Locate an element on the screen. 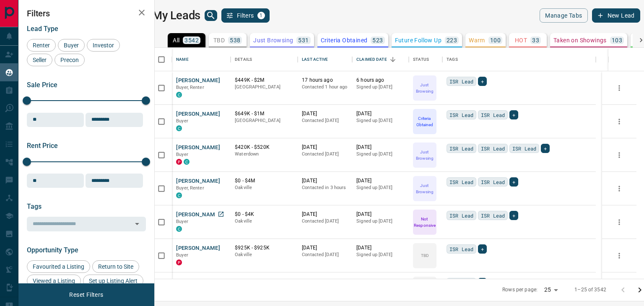  div: Claimed Date is located at coordinates (380, 60).